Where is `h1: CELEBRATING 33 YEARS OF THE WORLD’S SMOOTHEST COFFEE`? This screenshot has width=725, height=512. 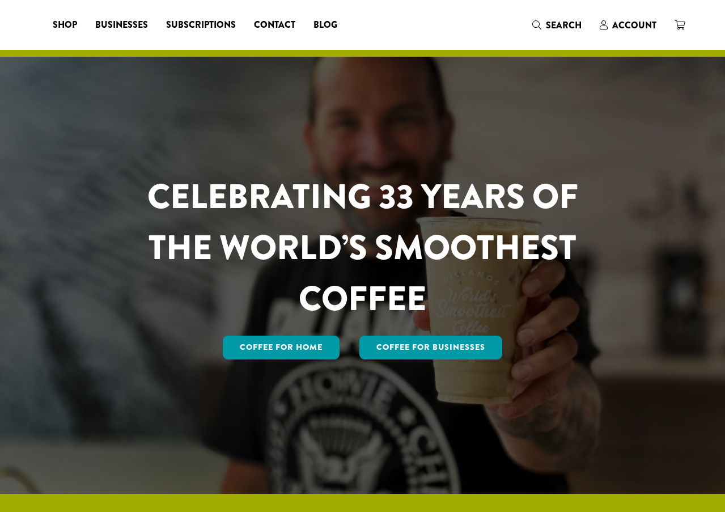 h1: CELEBRATING 33 YEARS OF THE WORLD’S SMOOTHEST COFFEE is located at coordinates (363, 248).